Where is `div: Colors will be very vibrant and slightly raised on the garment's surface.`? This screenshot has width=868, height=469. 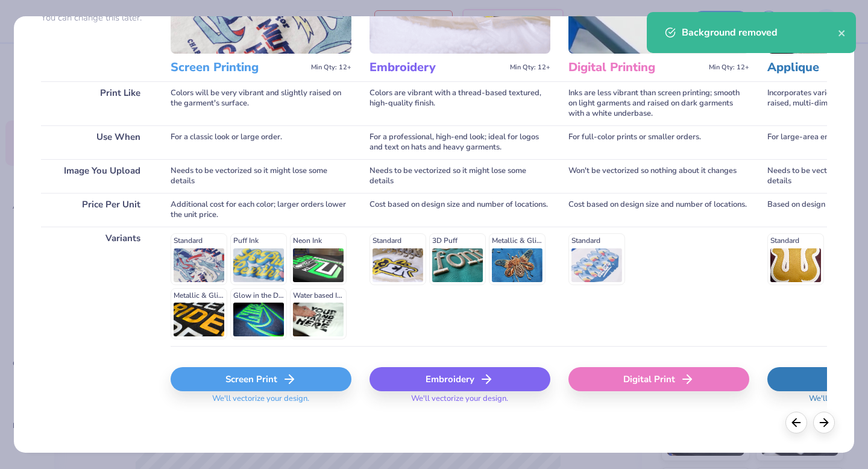
div: Colors will be very vibrant and slightly raised on the garment's surface. is located at coordinates (261, 103).